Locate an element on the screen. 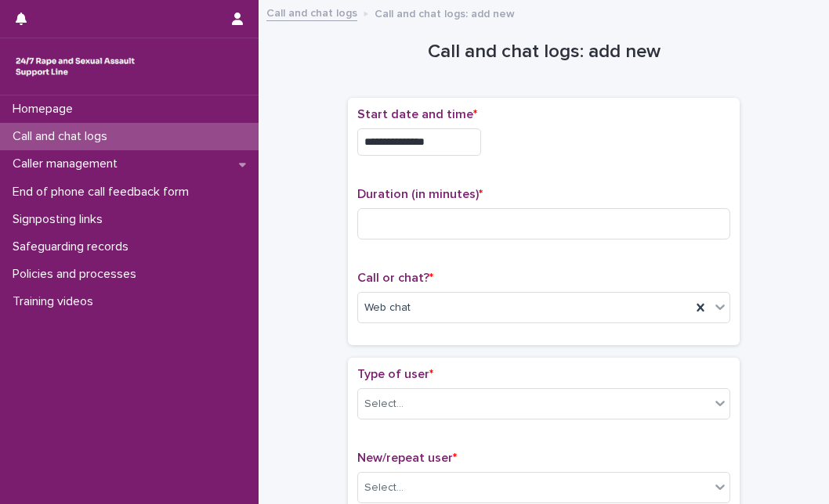 Image resolution: width=829 pixels, height=504 pixels. span: Type of user is located at coordinates (395, 374).